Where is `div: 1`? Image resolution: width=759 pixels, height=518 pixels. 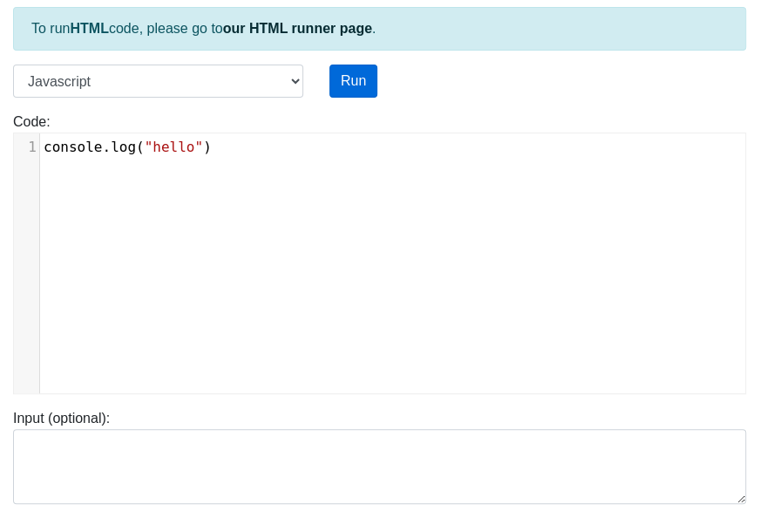 div: 1 is located at coordinates (26, 147).